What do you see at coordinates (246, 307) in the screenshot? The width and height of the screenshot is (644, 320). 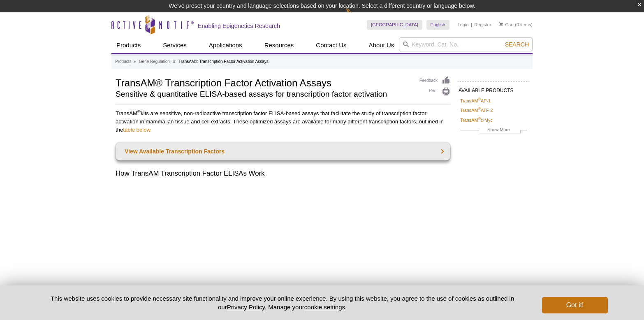 I see `a: Privacy Policy` at bounding box center [246, 307].